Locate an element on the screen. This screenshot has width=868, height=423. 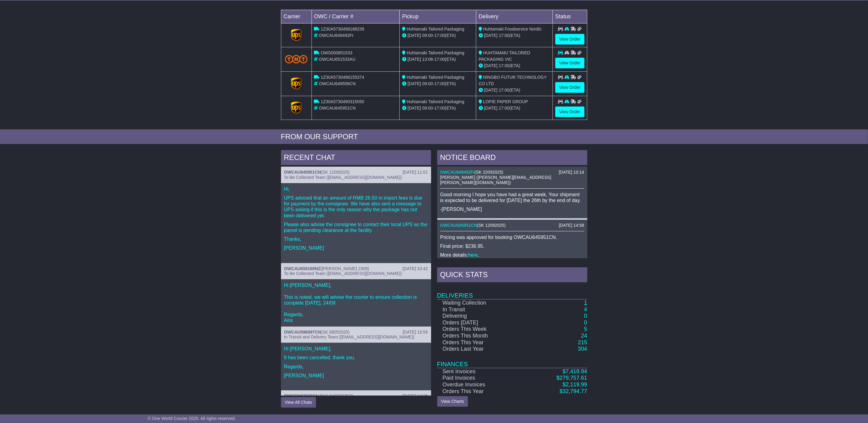
span: NINGBO FUTUR TECHNOLOGY CO LTD is located at coordinates (513, 81).